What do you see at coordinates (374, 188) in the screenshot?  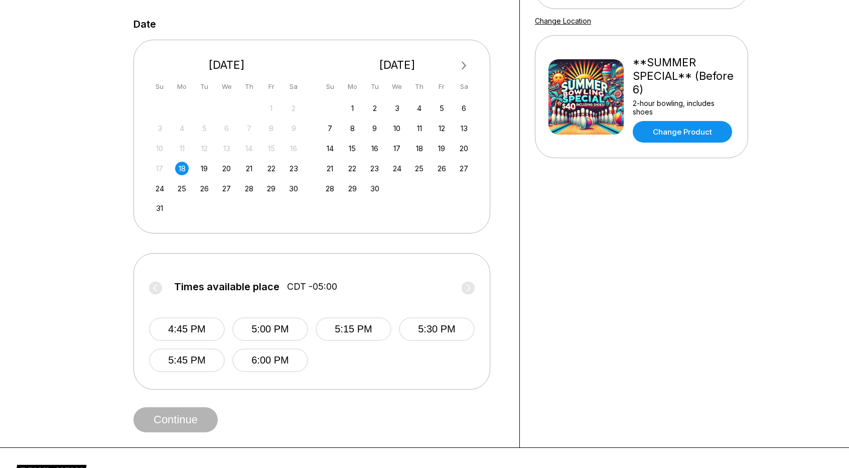 I see `div: Choose Tuesday, September 30th, 2025` at bounding box center [374, 188].